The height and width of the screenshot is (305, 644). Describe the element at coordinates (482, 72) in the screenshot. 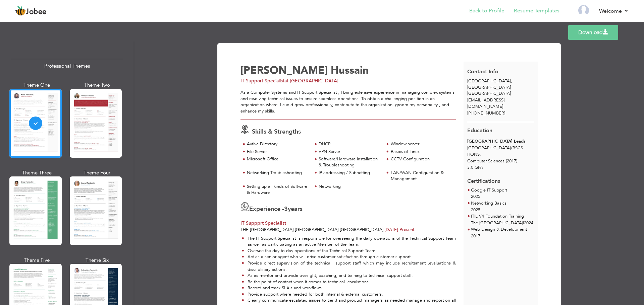

I see `span: Contact Info` at that location.